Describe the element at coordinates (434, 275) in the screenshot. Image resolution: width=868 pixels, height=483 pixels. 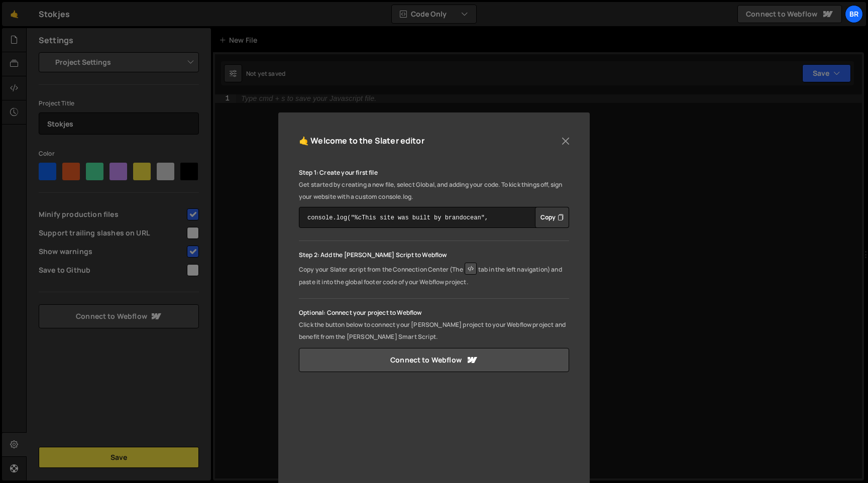
I see `p: Copy your Slater script from the Connection Center (The tab in the left navigation) and paste it ...` at that location.